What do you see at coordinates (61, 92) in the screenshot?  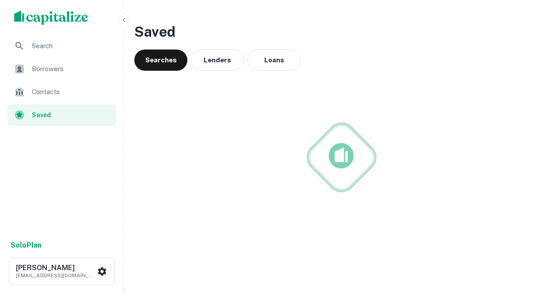 I see `div: Contacts` at bounding box center [61, 92].